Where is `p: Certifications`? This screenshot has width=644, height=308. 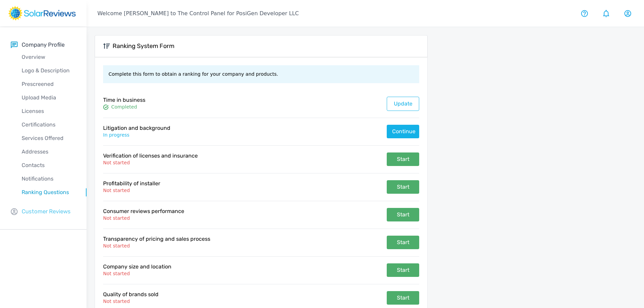
p: Certifications is located at coordinates (49, 125).